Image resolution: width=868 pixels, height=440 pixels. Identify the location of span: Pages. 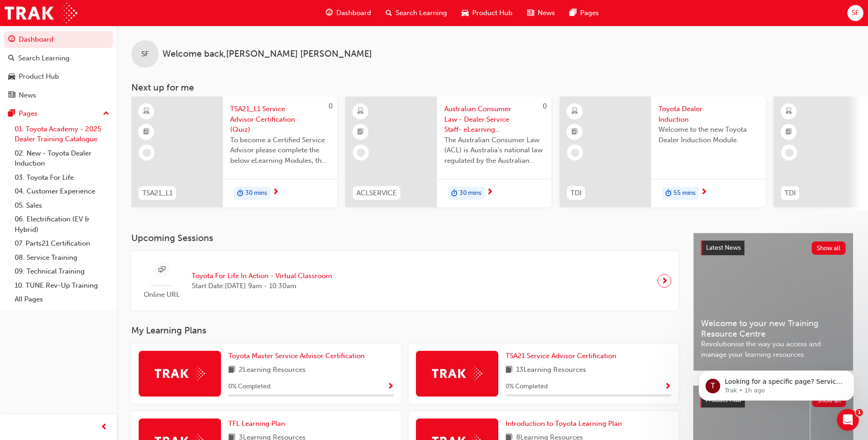
(589, 13).